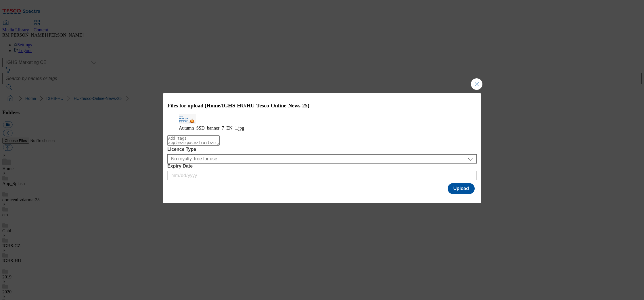  What do you see at coordinates (322, 150) in the screenshot?
I see `label: Licence Type` at bounding box center [322, 150].